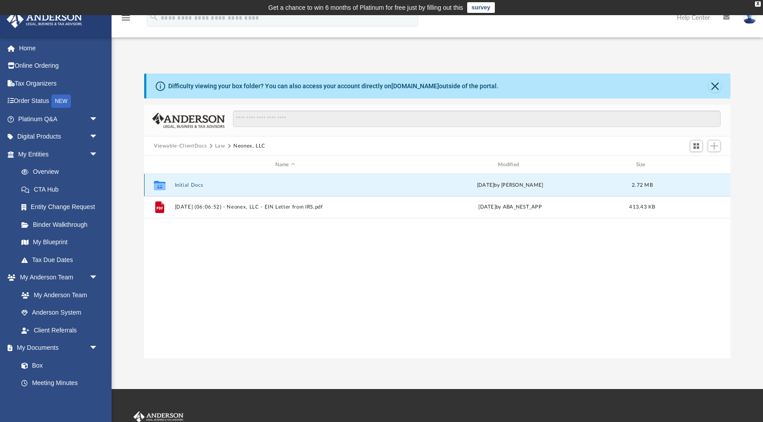 The image size is (763, 422). I want to click on a: Tax Organizers, so click(59, 83).